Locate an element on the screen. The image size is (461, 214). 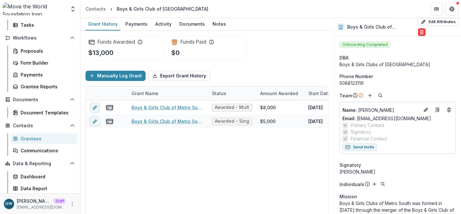
div: Form Builder is located at coordinates (46, 63).